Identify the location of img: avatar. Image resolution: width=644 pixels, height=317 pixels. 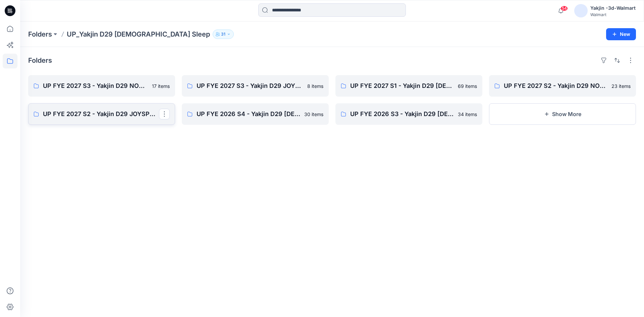
(581, 11).